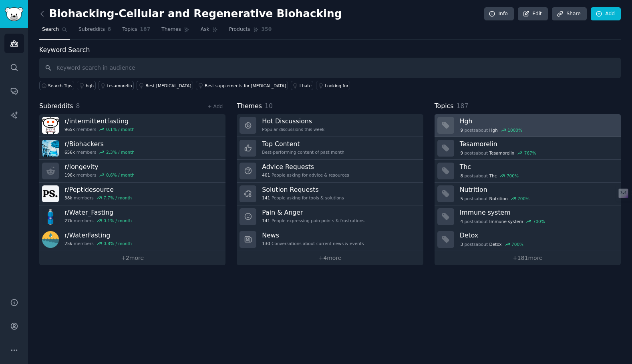 Image resolution: width=632 pixels, height=364 pixels. What do you see at coordinates (462, 244) in the screenshot?
I see `span: 3` at bounding box center [462, 244].